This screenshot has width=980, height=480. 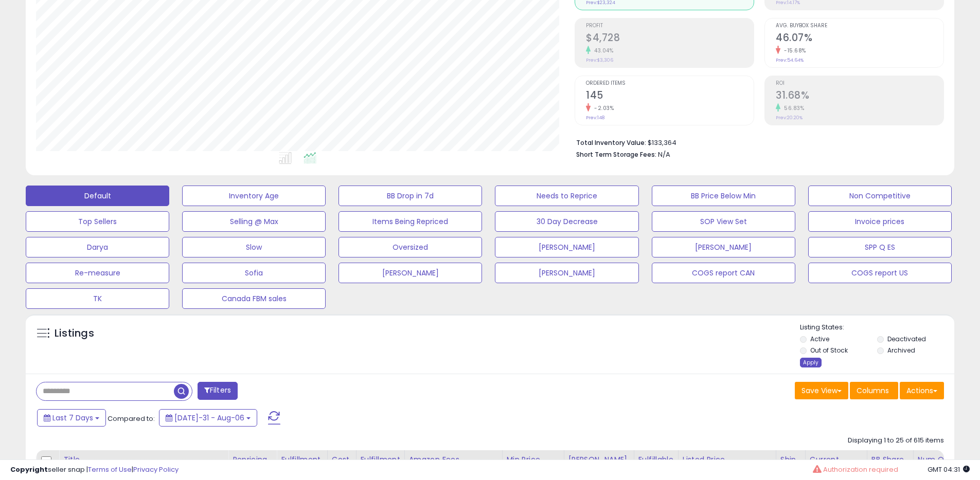 I want to click on button: Filters, so click(x=218, y=391).